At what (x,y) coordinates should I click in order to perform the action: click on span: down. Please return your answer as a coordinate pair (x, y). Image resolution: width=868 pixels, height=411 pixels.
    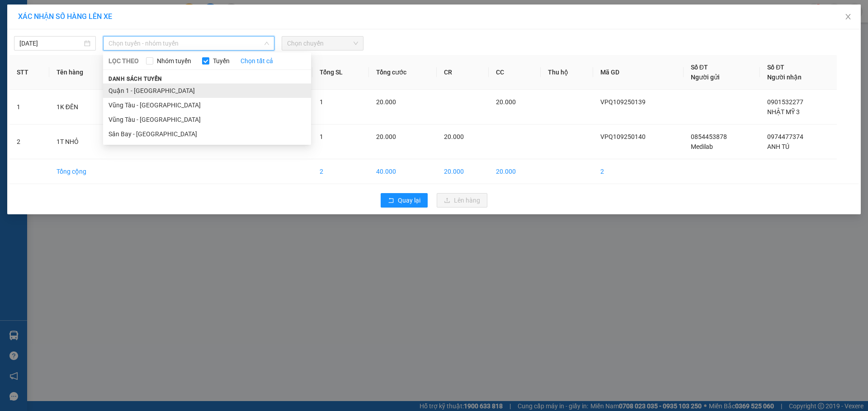
    Looking at the image, I should click on (267, 44).